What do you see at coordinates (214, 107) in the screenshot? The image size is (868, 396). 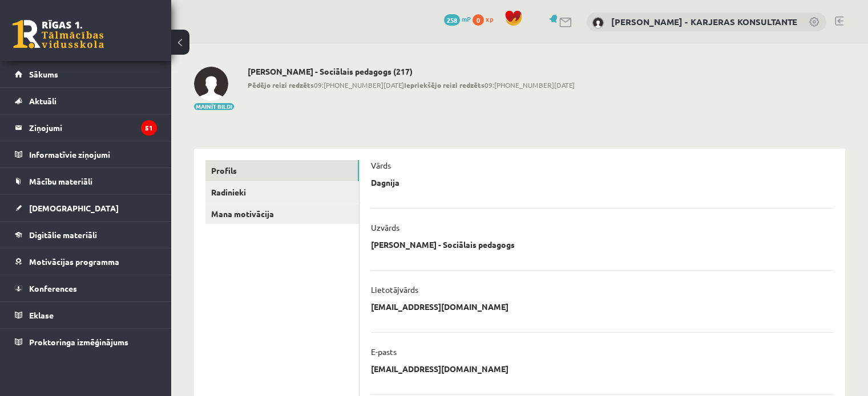 I see `button: Mainīt bildi` at bounding box center [214, 107].